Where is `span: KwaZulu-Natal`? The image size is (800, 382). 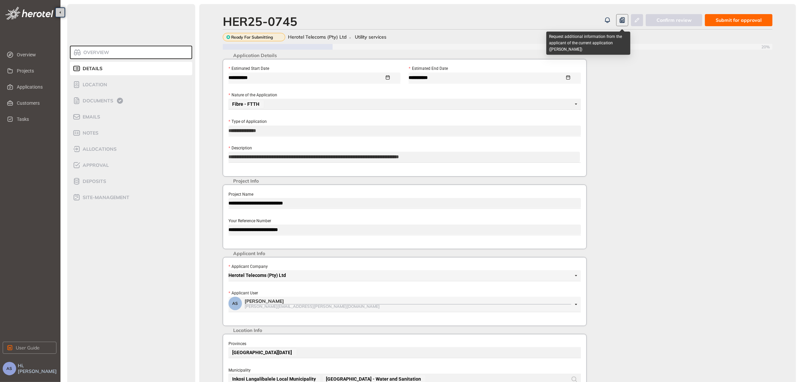 span: KwaZulu-Natal is located at coordinates (263, 353).